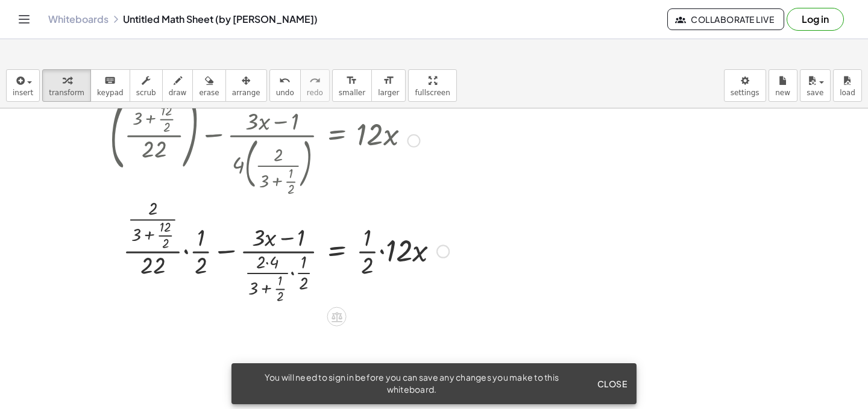 Image resolution: width=868 pixels, height=409 pixels. What do you see at coordinates (209, 86) in the screenshot?
I see `button: erase` at bounding box center [209, 86].